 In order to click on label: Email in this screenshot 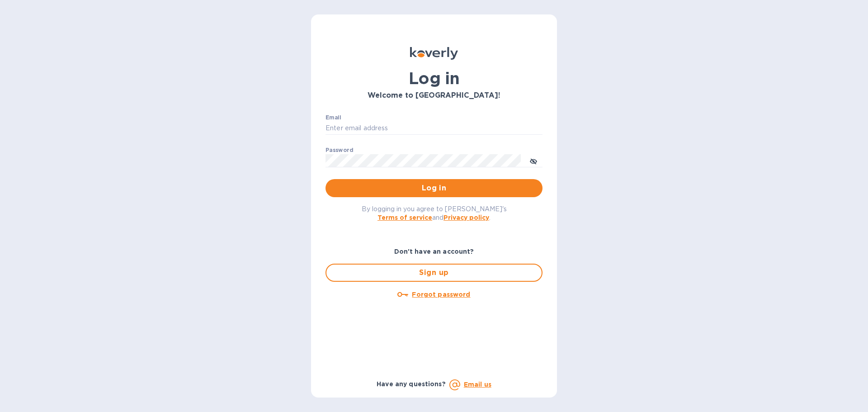, I will do `click(334, 118)`.